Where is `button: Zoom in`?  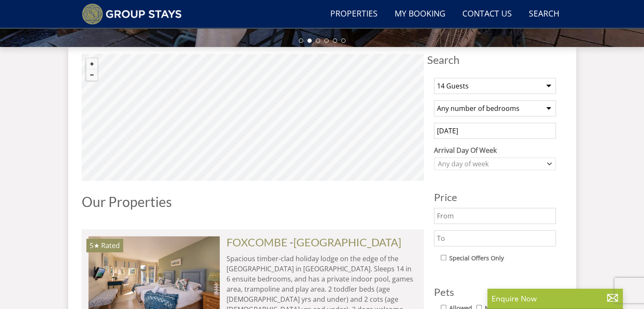 button: Zoom in is located at coordinates (92, 64).